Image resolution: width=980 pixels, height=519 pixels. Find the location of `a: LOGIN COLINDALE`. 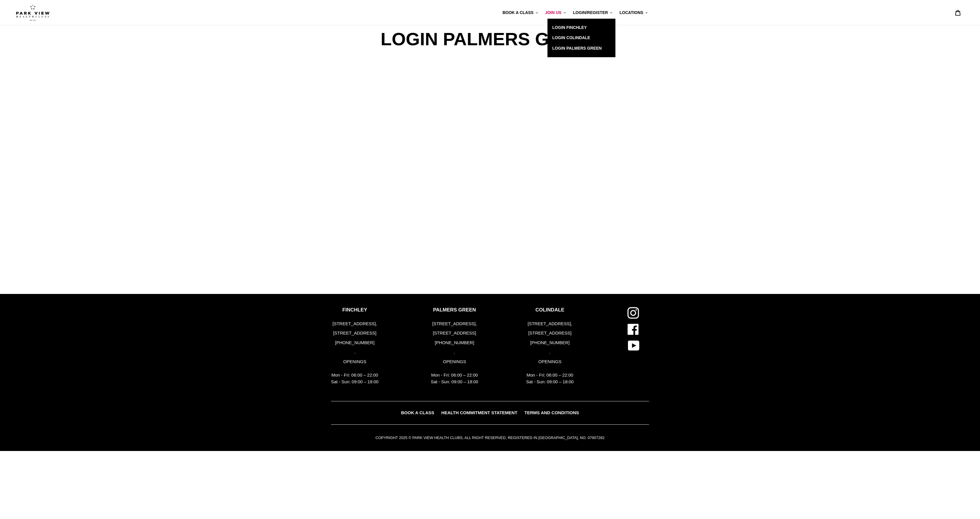

a: LOGIN COLINDALE is located at coordinates (577, 38).